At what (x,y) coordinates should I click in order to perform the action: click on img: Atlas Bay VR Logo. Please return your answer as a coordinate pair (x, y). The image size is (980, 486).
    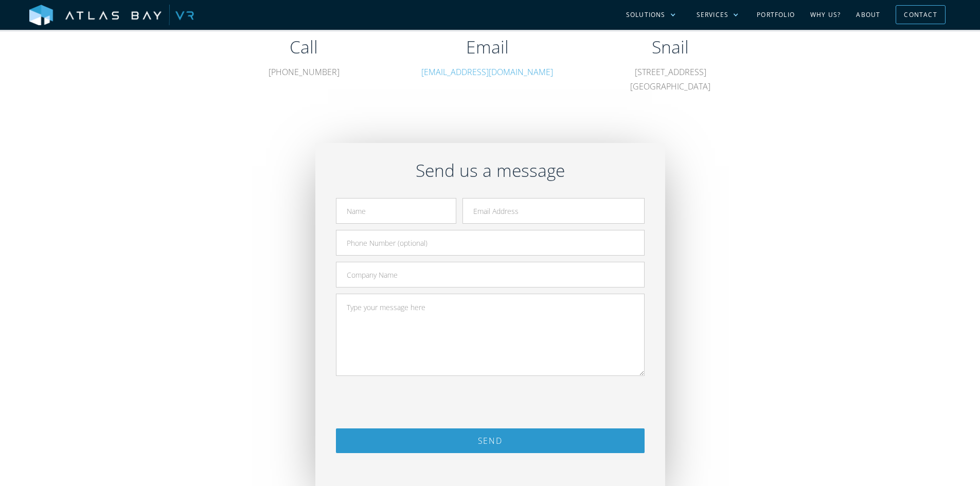
    Looking at the image, I should click on (112, 16).